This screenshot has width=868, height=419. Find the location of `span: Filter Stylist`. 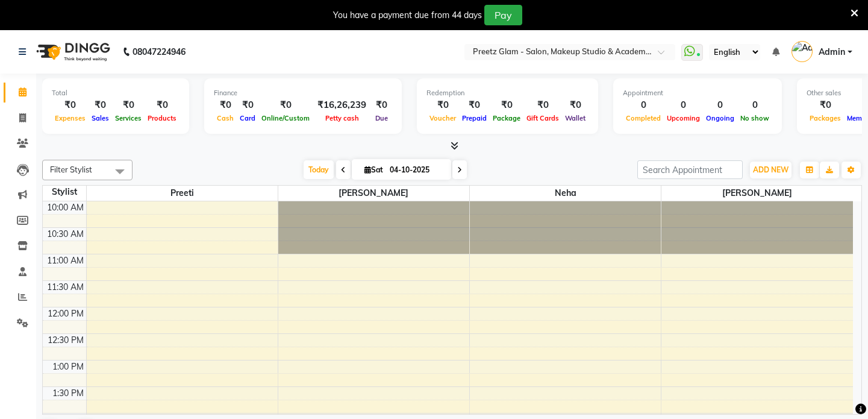

span: Filter Stylist is located at coordinates (71, 169).